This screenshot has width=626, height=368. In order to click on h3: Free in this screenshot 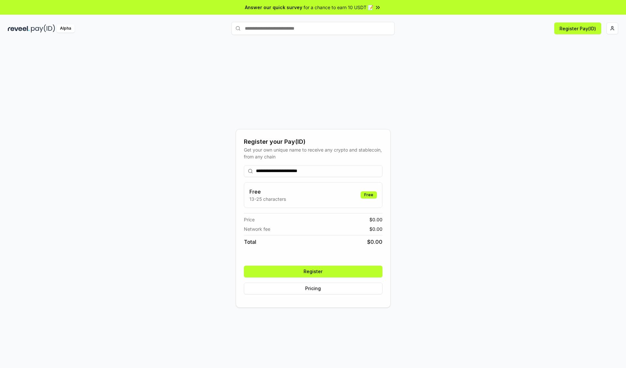, I will do `click(267, 192)`.